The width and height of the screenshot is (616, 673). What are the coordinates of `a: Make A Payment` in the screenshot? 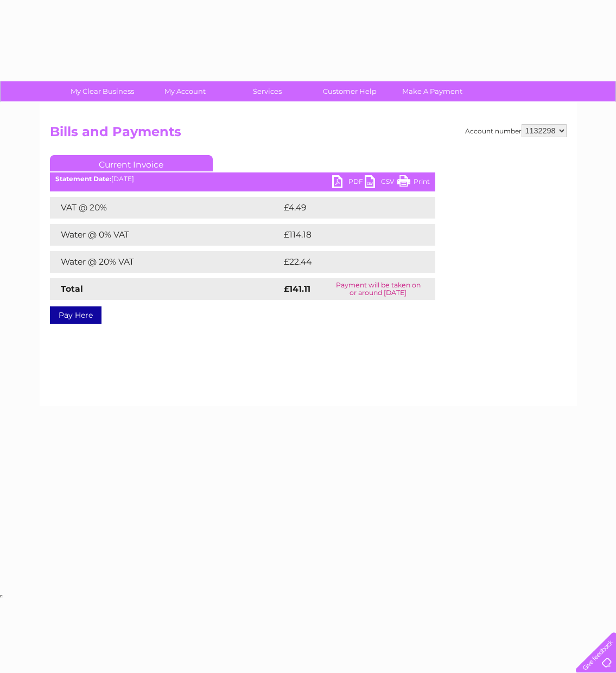 It's located at (432, 91).